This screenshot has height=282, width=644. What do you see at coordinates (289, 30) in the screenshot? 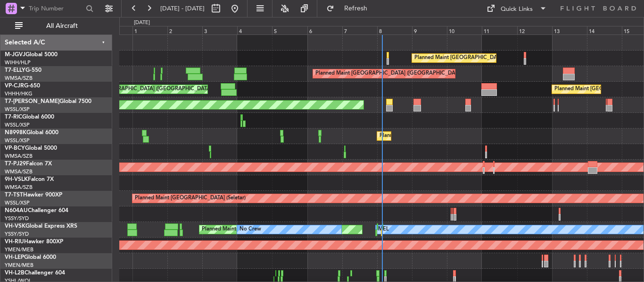
I see `div: 5` at bounding box center [289, 30].